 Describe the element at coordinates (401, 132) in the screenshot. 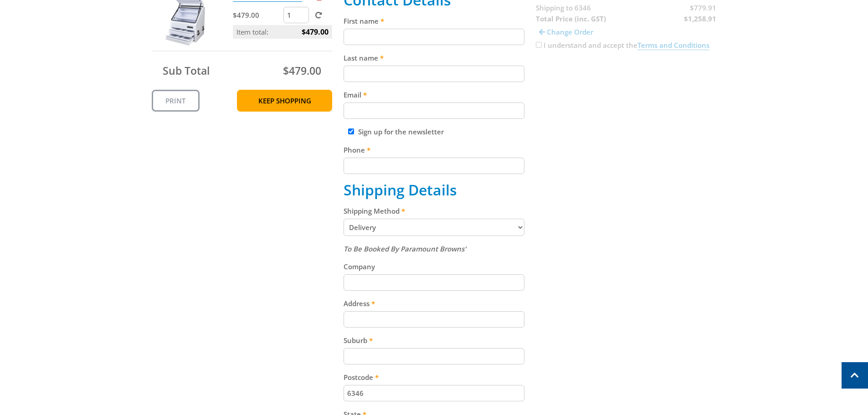

I see `label: Sign up for the newsletter` at that location.